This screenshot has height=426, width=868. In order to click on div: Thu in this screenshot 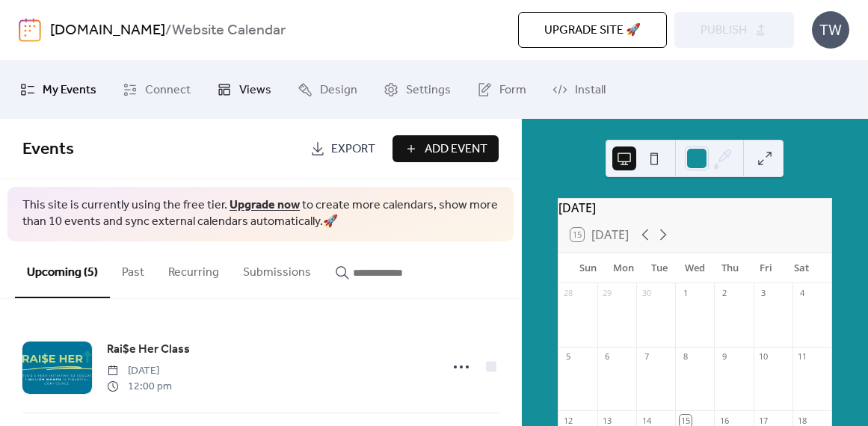, I will do `click(730, 268)`.